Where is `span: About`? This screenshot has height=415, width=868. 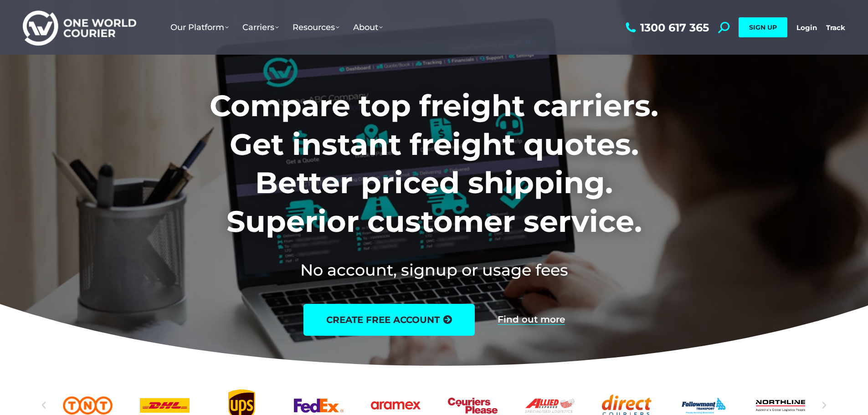
span: About is located at coordinates (368, 27).